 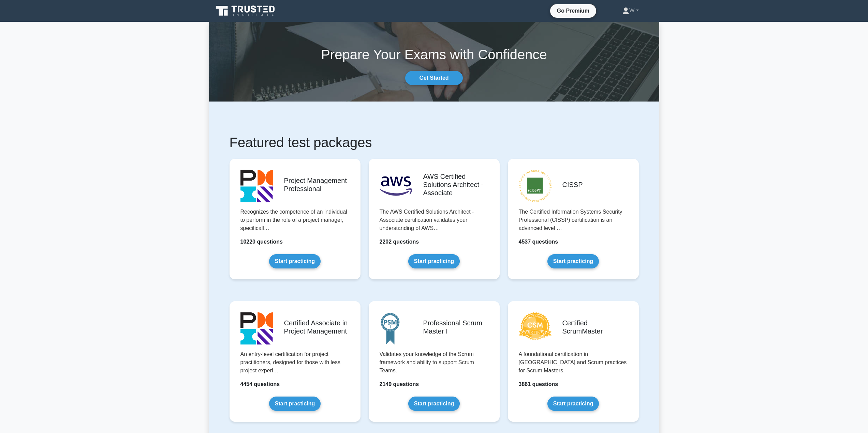 I want to click on a: W, so click(x=630, y=10).